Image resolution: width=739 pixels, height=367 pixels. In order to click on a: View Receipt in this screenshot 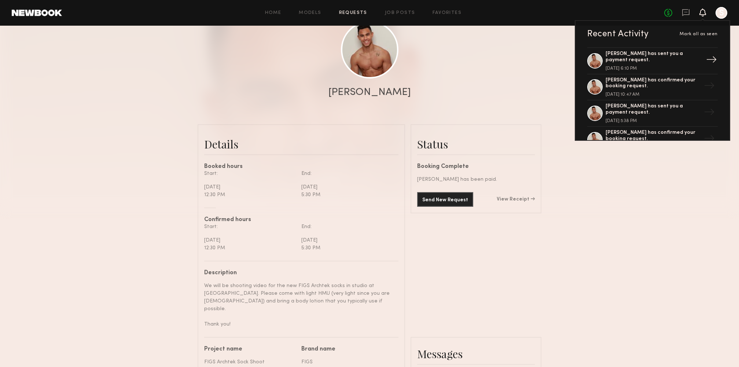, I will do `click(516, 199)`.